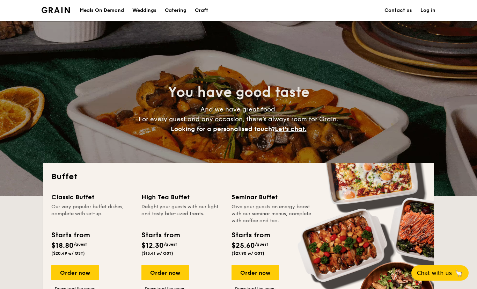 The width and height of the screenshot is (477, 289). What do you see at coordinates (239, 177) in the screenshot?
I see `h2: Buffet` at bounding box center [239, 177].